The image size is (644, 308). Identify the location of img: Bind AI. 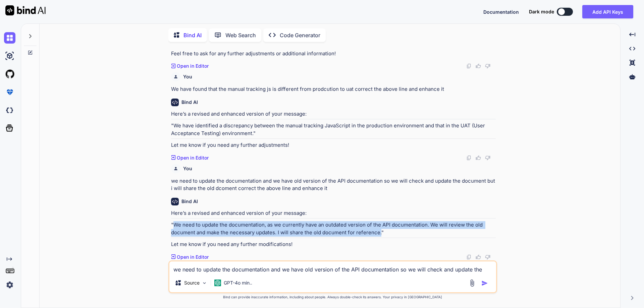
(25, 10).